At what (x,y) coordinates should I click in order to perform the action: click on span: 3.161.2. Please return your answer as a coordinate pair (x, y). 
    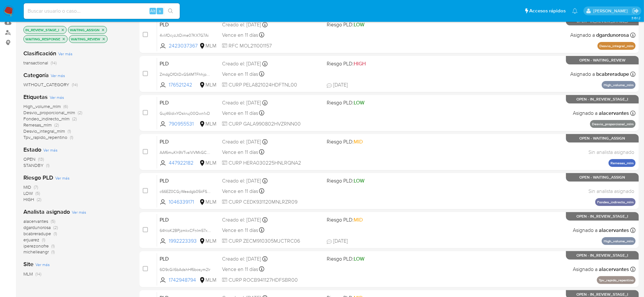
    Looking at the image, I should click on (636, 18).